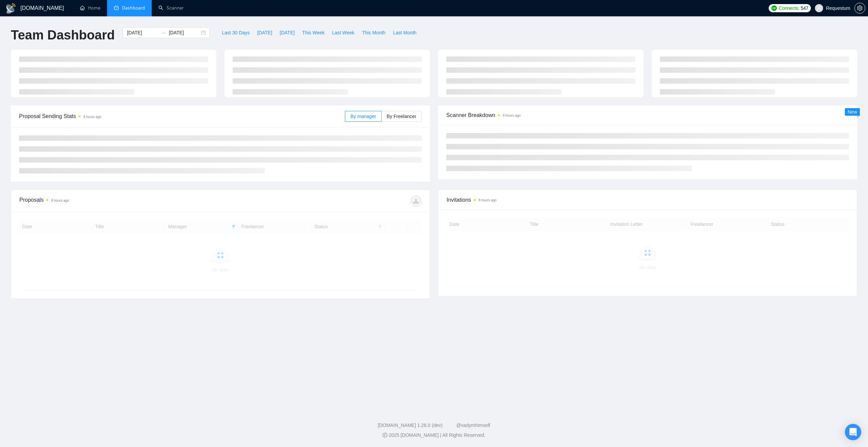 The width and height of the screenshot is (868, 447). Describe the element at coordinates (861, 8) in the screenshot. I see `a: setting` at that location.